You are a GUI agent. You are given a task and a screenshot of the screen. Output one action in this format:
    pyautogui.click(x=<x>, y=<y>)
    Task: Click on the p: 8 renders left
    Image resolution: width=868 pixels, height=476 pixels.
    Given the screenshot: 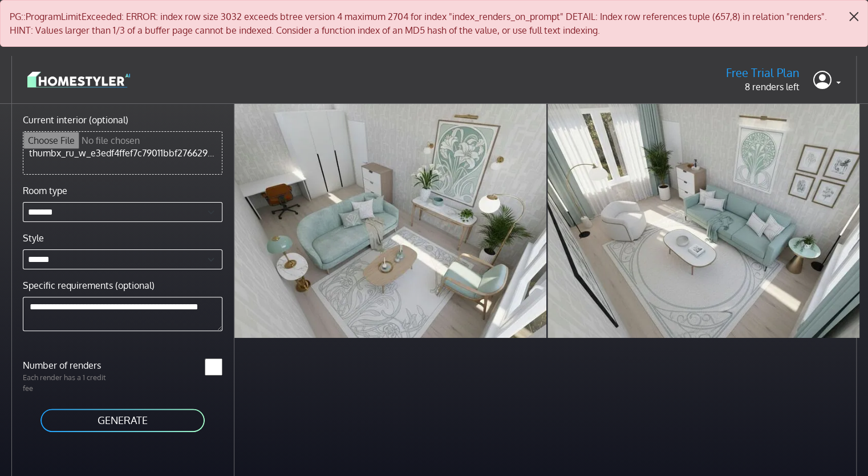 What is the action you would take?
    pyautogui.click(x=763, y=87)
    